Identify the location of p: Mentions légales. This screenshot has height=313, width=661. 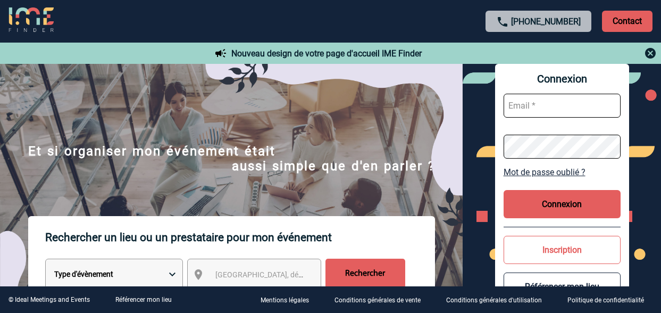
(285, 301).